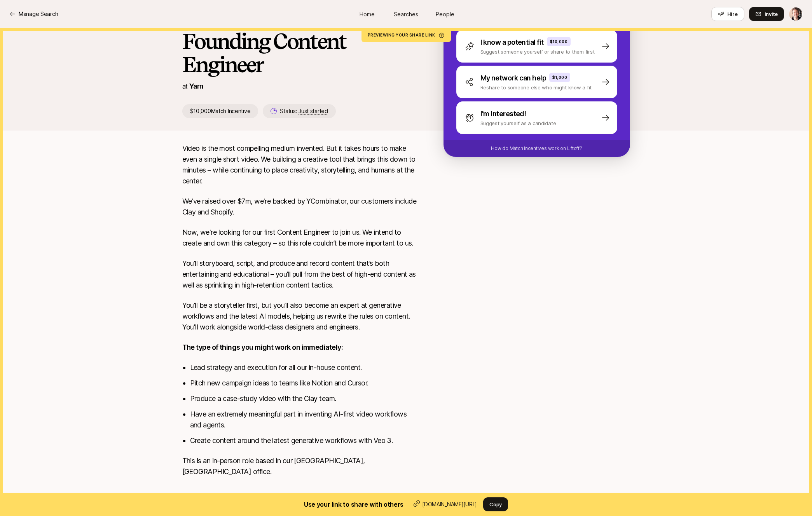  Describe the element at coordinates (301, 207) in the screenshot. I see `p: We've raised over $7m, we're backed by YCombinator, our customers include Clay and Shopify.` at that location.